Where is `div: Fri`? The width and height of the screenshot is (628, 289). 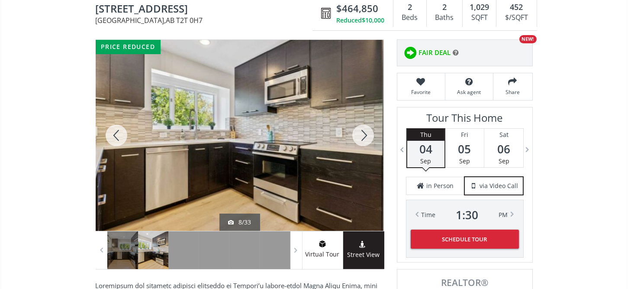 div: Fri is located at coordinates (465, 135).